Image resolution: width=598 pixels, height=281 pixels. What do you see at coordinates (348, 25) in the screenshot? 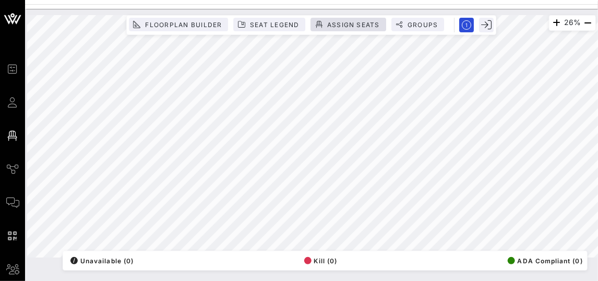
I see `button: Assign Seats` at bounding box center [348, 25].